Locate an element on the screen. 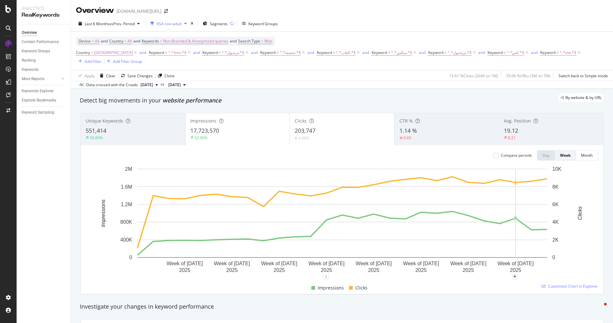 Image resolution: width=613 pixels, height=323 pixels. div: Data crossed with the Crawls is located at coordinates (112, 85).